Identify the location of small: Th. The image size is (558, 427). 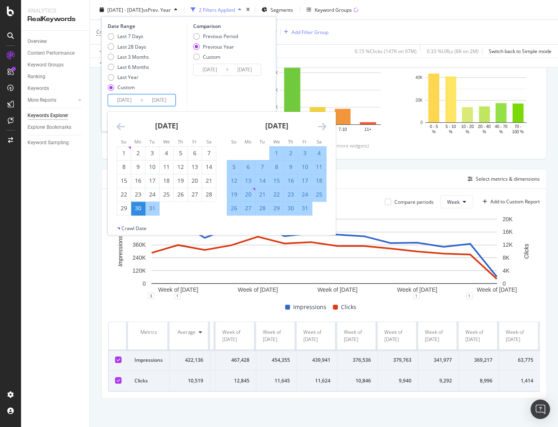
(180, 141).